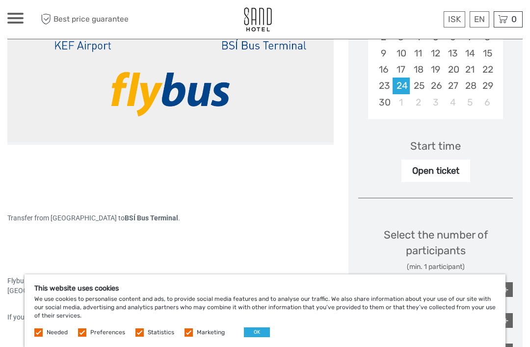  I want to click on div: Choose Friday, November 14th, 2025, so click(470, 53).